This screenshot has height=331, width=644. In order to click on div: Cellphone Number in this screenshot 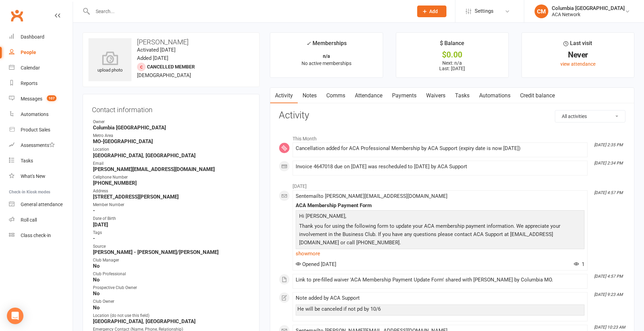, I will do `click(171, 177)`.